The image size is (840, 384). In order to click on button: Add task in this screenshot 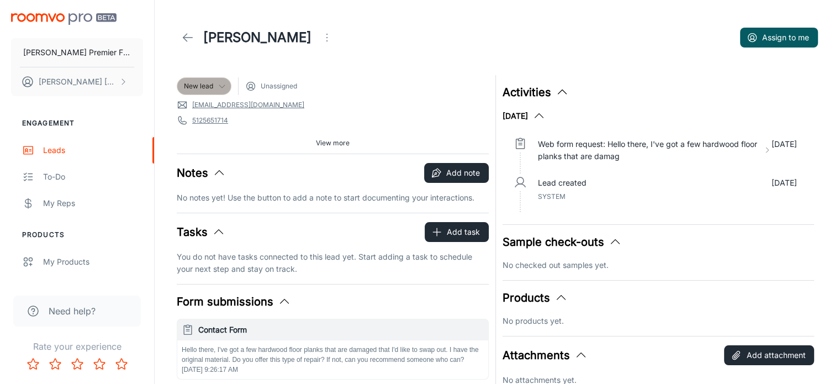, I will do `click(457, 232)`.